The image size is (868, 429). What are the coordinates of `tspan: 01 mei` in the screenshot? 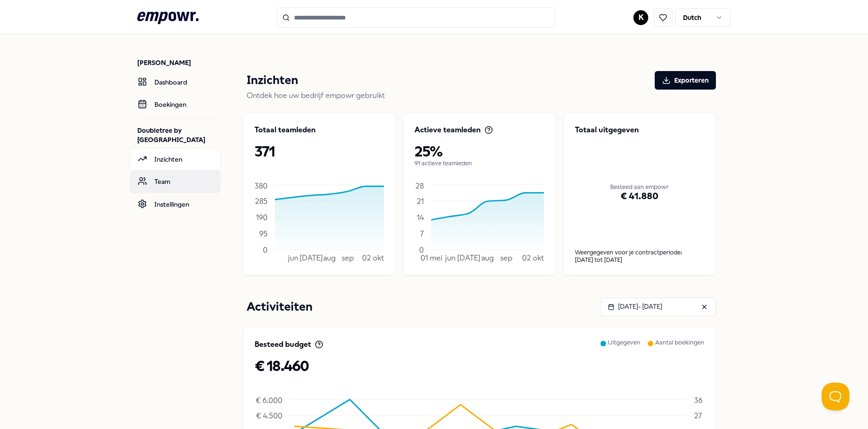 It's located at (432, 258).